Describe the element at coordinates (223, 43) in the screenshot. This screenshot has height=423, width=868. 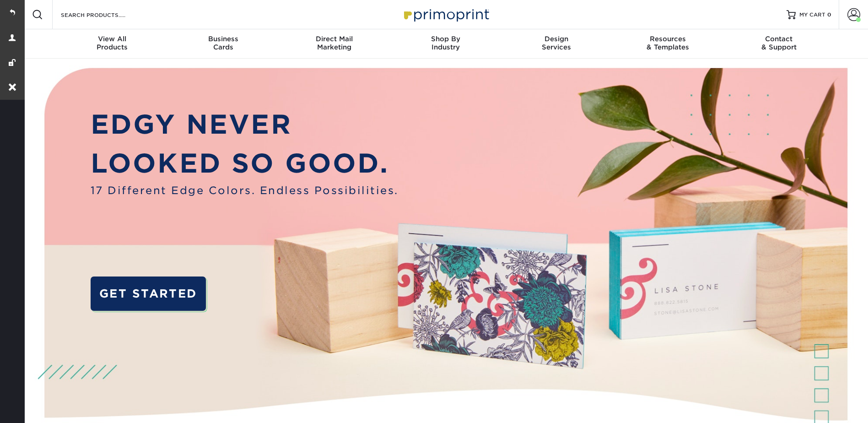
I see `div: Cards` at that location.